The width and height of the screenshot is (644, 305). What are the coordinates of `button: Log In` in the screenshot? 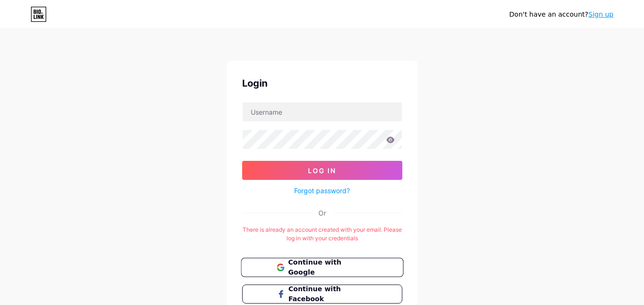 It's located at (323, 170).